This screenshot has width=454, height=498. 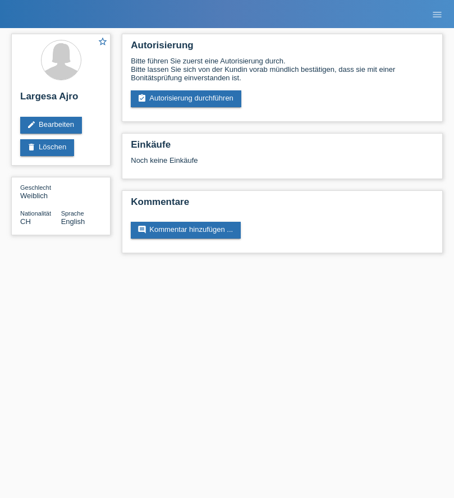 What do you see at coordinates (25, 221) in the screenshot?
I see `span: Schweiz` at bounding box center [25, 221].